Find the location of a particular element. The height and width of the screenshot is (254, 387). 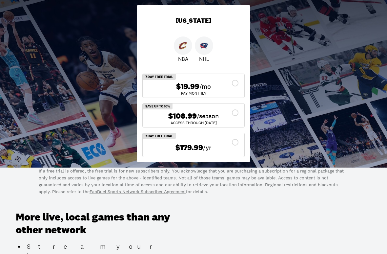

span: /yr is located at coordinates (208, 147).